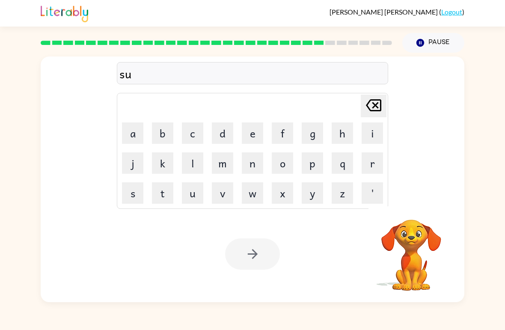 The width and height of the screenshot is (505, 330). I want to click on button: g, so click(313, 133).